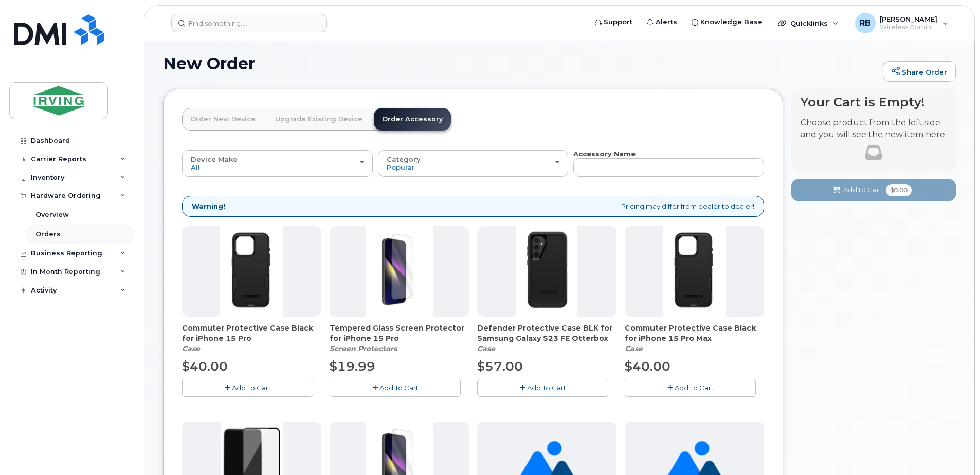  What do you see at coordinates (473, 164) in the screenshot?
I see `button: Category Popular` at bounding box center [473, 164].